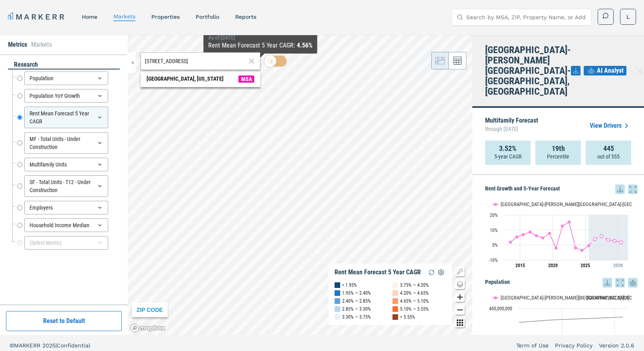 This screenshot has height=351, width=644. What do you see at coordinates (66, 143) in the screenshot?
I see `div: MF - Total Units - Under Construction` at bounding box center [66, 143].